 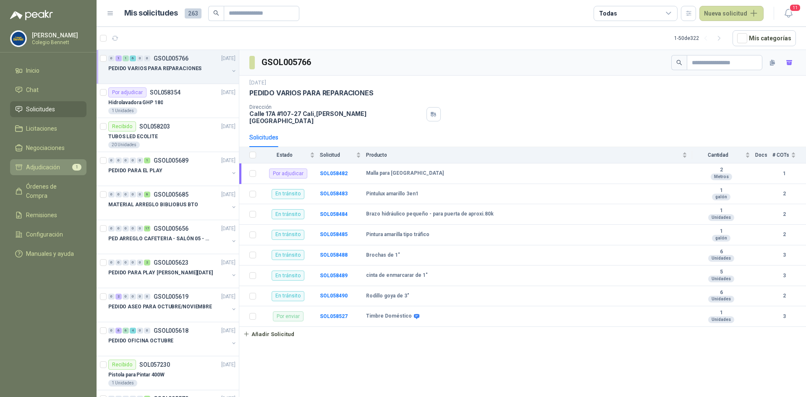 I want to click on a: Manuales y ayuda, so click(x=48, y=253).